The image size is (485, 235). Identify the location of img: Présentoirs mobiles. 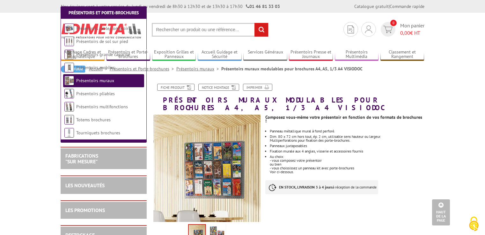
(69, 68).